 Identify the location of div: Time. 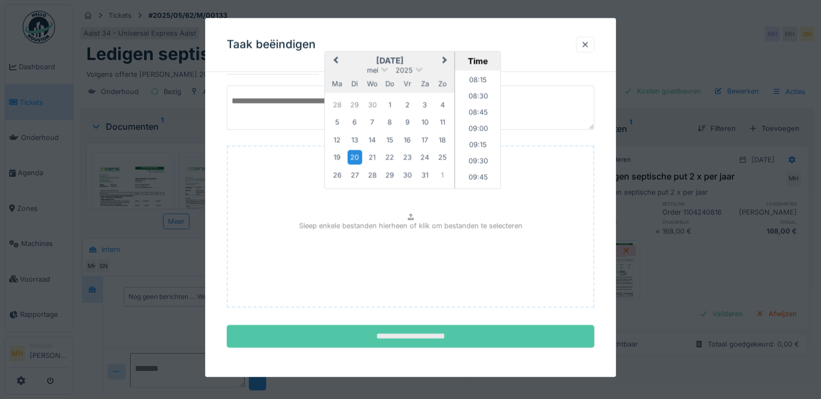
(478, 61).